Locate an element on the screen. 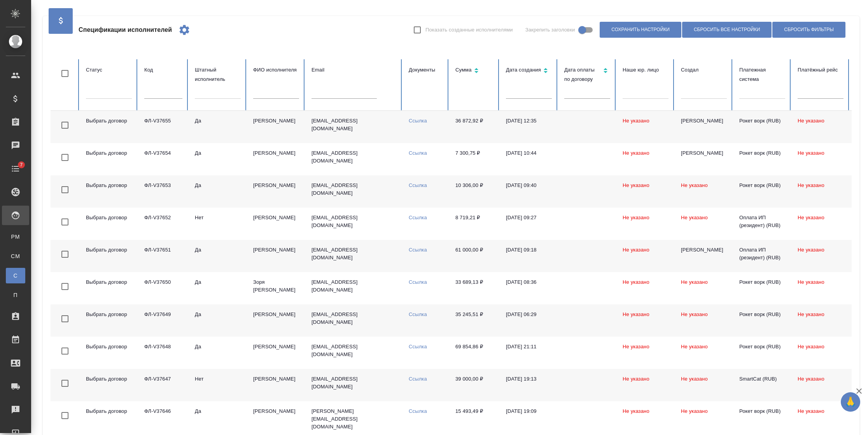  td: ФЛ-V37654 is located at coordinates (163, 159).